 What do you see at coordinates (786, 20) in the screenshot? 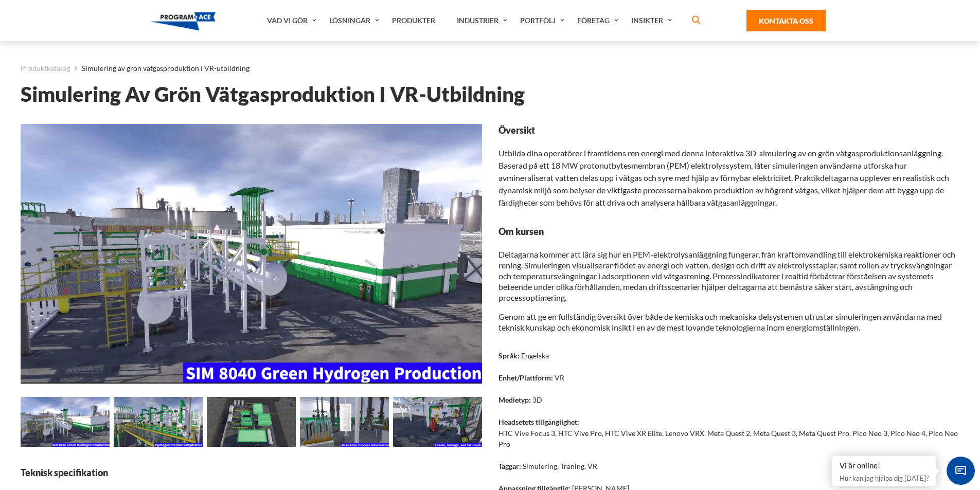
I see `a: Kontakta oss` at bounding box center [786, 20].